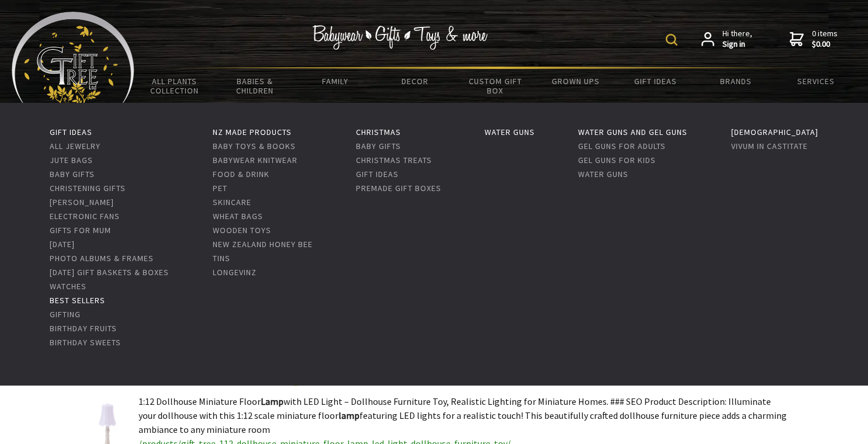  Describe the element at coordinates (242, 230) in the screenshot. I see `a: Wooden Toys` at that location.